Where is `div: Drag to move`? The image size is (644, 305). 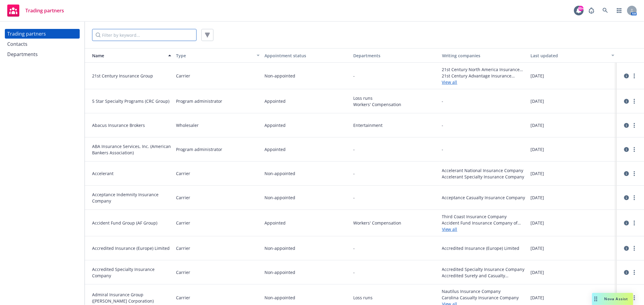 div: Drag to move is located at coordinates (596, 299).